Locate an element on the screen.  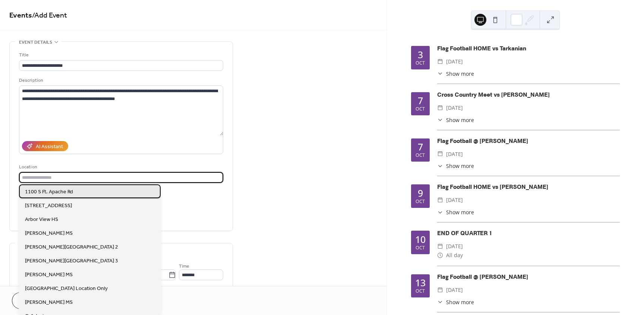
span: Event details is located at coordinates (36, 42).